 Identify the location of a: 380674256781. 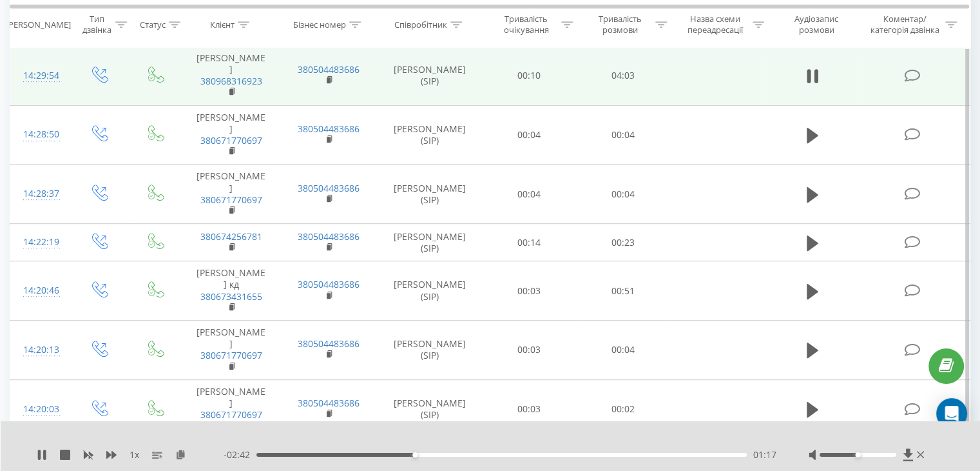
(232, 236).